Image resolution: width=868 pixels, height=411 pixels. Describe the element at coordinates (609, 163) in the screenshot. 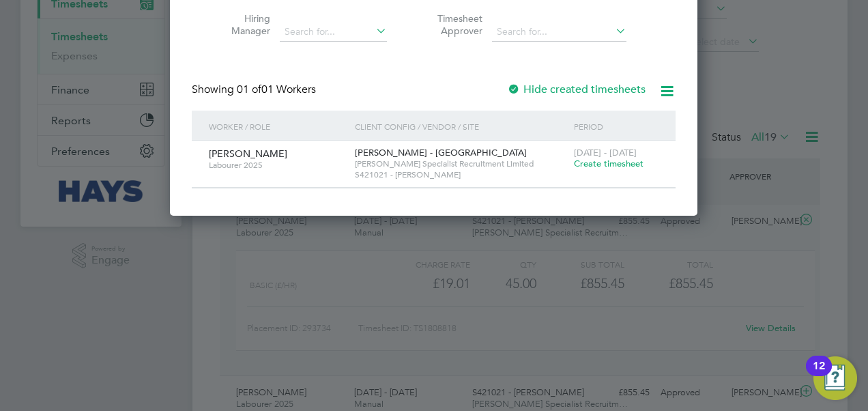

I see `span: Create timesheet` at that location.